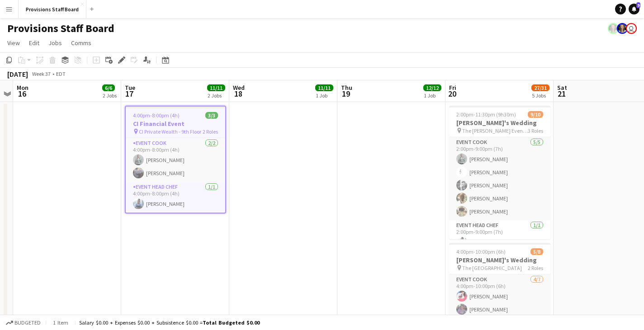 This screenshot has width=644, height=330. What do you see at coordinates (130, 87) in the screenshot?
I see `span: Tue` at bounding box center [130, 87].